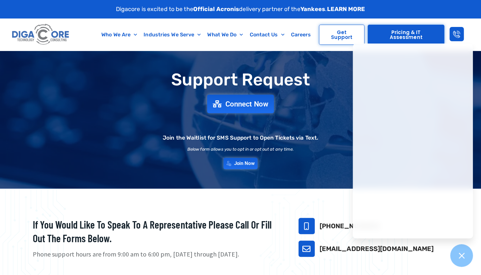 This screenshot has height=275, width=481. What do you see at coordinates (206, 35) in the screenshot?
I see `nav: Menu` at bounding box center [206, 35].